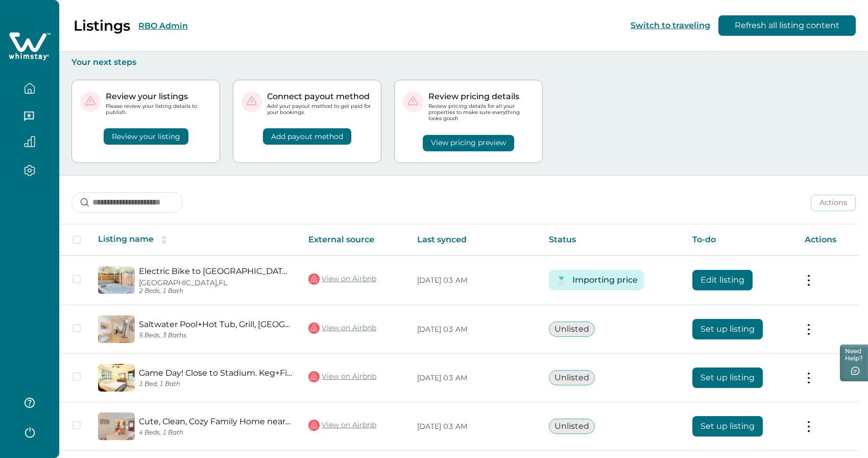 The width and height of the screenshot is (868, 458). I want to click on button: Edit listing, so click(722, 280).